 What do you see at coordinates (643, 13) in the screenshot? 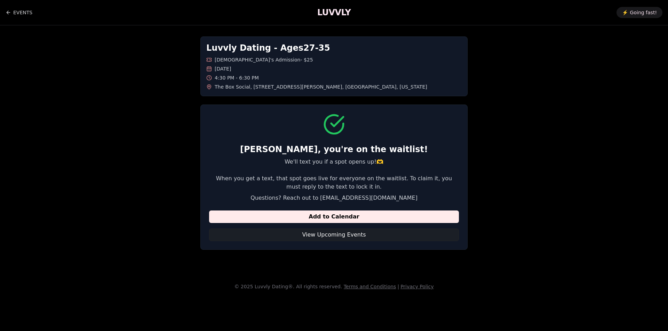
I see `span: Going fast!` at bounding box center [643, 13].